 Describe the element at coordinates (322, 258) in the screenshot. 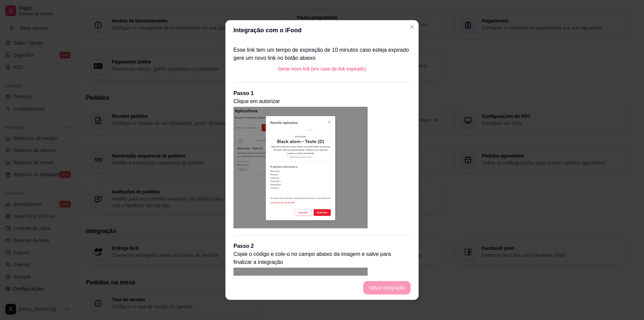

I see `p: Copie o código e cole-o no campo abaixo da imagem e salve para finalizar a integração` at that location.